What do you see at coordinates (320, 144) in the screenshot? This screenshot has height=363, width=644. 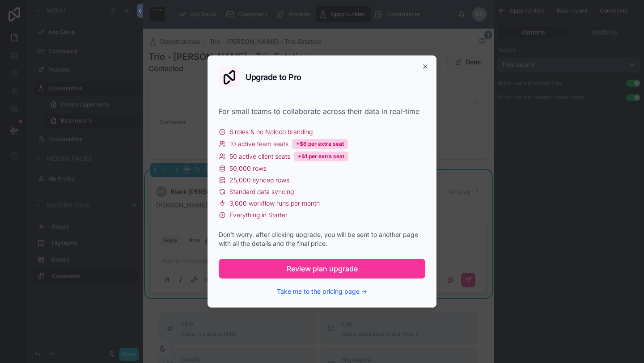 I see `div: +$6 per extra seat` at bounding box center [320, 144].